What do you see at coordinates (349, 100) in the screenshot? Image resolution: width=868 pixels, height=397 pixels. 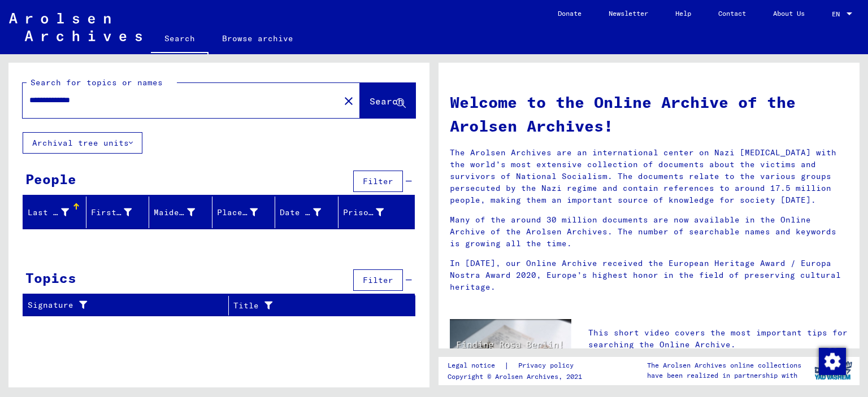 I see `button: Clear` at bounding box center [349, 100].